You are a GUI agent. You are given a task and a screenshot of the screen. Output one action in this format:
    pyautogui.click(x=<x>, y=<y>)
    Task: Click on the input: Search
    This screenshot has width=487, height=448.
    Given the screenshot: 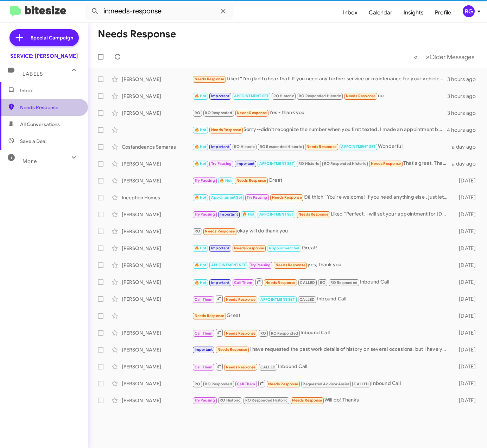 What is the action you would take?
    pyautogui.click(x=159, y=11)
    